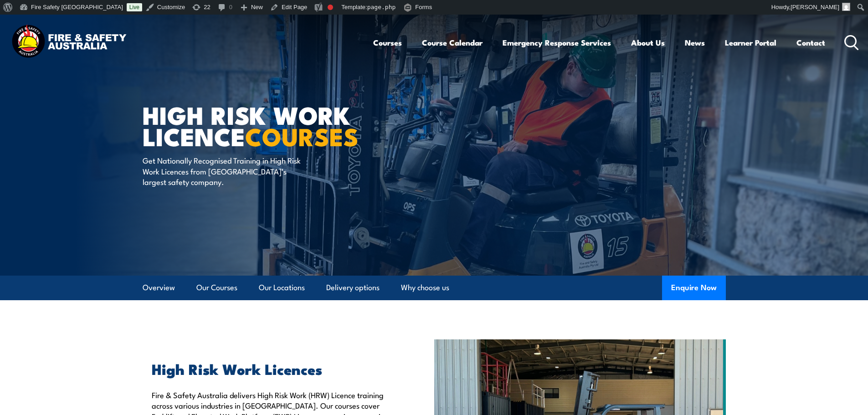 The width and height of the screenshot is (868, 415). What do you see at coordinates (452, 42) in the screenshot?
I see `a: Course Calendar` at bounding box center [452, 42].